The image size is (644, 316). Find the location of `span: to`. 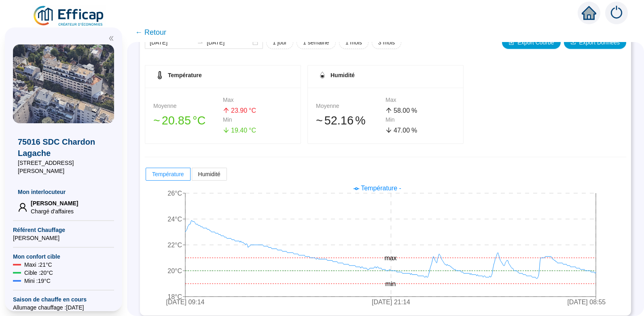

span: to is located at coordinates (200, 42).